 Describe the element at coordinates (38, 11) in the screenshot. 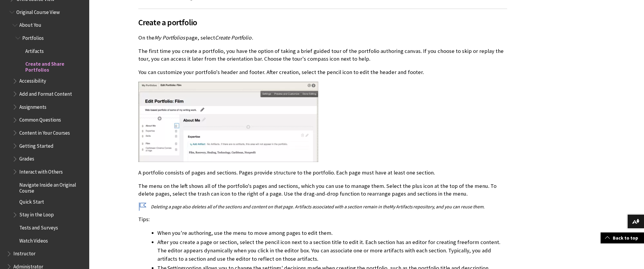

I see `span: Original Course View` at that location.